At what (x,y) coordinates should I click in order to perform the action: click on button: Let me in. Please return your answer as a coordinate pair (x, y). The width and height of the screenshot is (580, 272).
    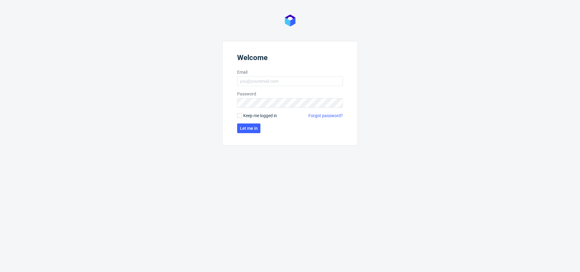
    Looking at the image, I should click on (249, 128).